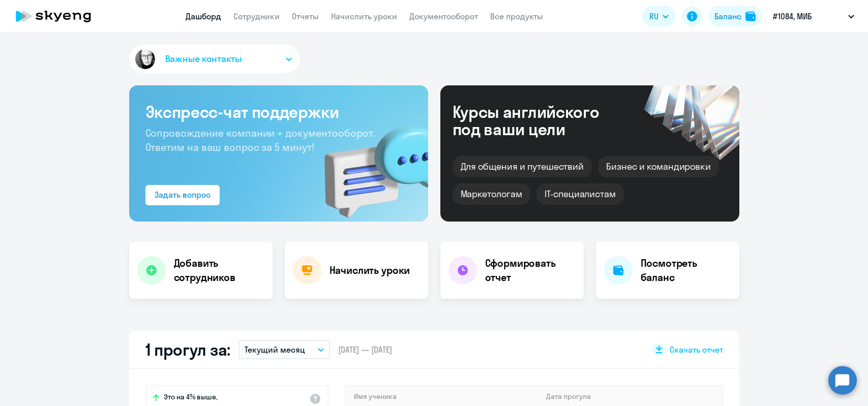 Image resolution: width=868 pixels, height=406 pixels. Describe the element at coordinates (256, 16) in the screenshot. I see `a: Сотрудники` at that location.